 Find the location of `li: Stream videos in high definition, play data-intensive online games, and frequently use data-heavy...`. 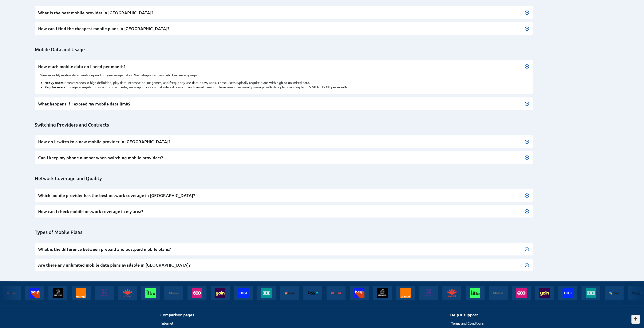

li: Stream videos in high definition, play data-intensive online games, and frequently use data-heavy... is located at coordinates (286, 82).